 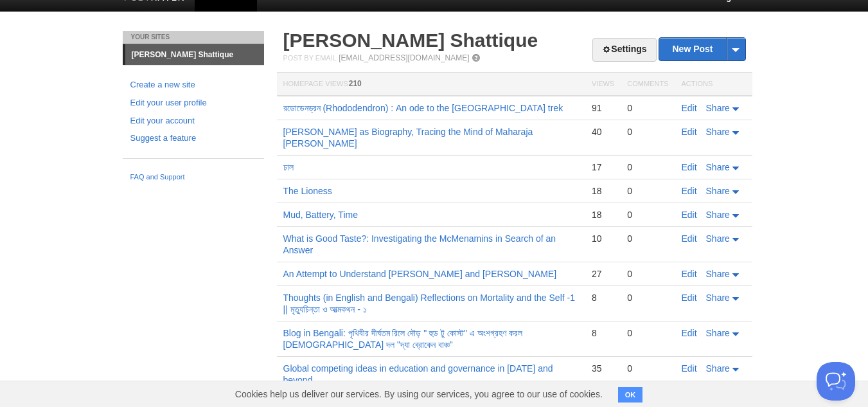 What do you see at coordinates (603, 132) in the screenshot?
I see `div: 40` at bounding box center [603, 132].